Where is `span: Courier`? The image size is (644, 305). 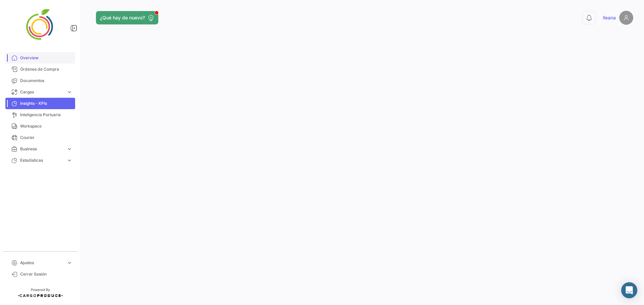 span: Courier is located at coordinates (46, 138).